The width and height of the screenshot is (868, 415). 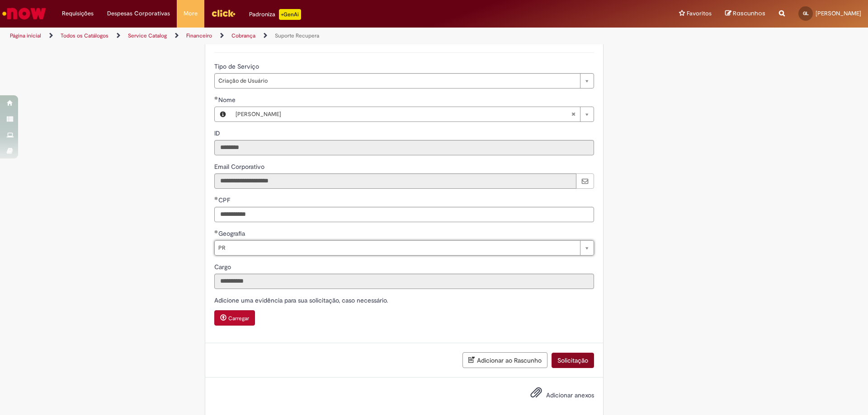 What do you see at coordinates (237, 67) in the screenshot?
I see `span: Tipo de Serviço` at bounding box center [237, 67].